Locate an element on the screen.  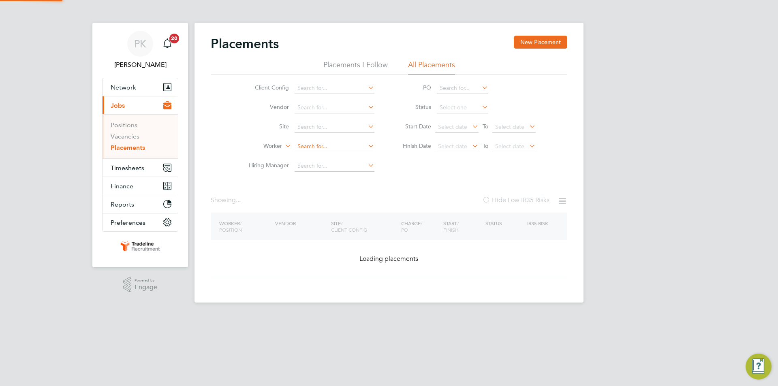
label: Site is located at coordinates (265, 126).